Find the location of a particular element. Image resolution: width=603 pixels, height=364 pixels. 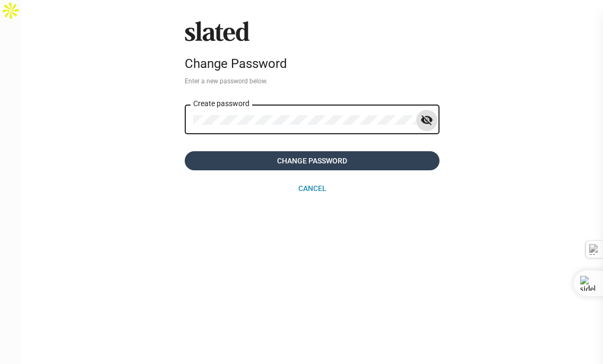

span: Cancel is located at coordinates (312, 188).